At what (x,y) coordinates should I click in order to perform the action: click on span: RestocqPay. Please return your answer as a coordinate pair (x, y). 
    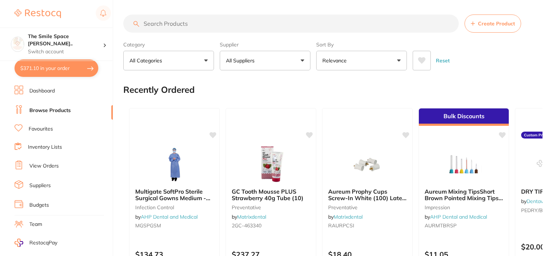
    Looking at the image, I should click on (43, 243).